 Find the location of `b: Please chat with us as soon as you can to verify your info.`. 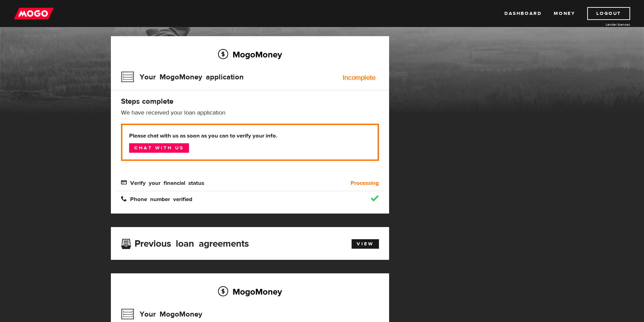

b: Please chat with us as soon as you can to verify your info. is located at coordinates (250, 136).